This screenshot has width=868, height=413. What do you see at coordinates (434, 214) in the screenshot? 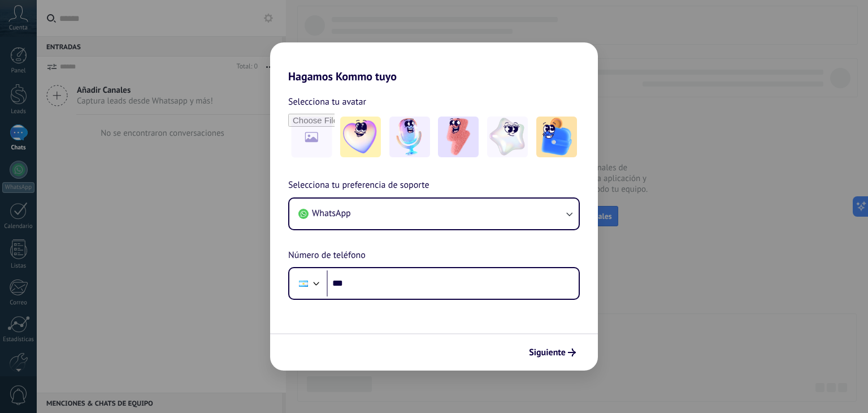
I see `button: WhatsApp` at bounding box center [434, 214].